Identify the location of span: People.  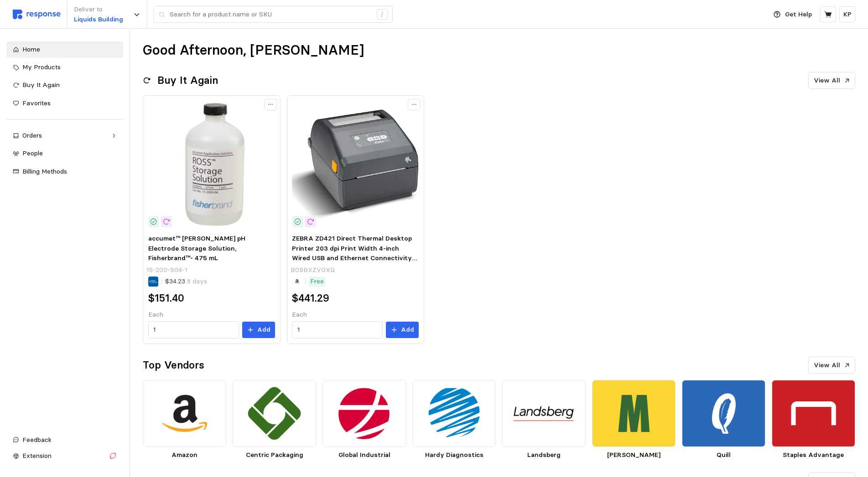
(33, 153).